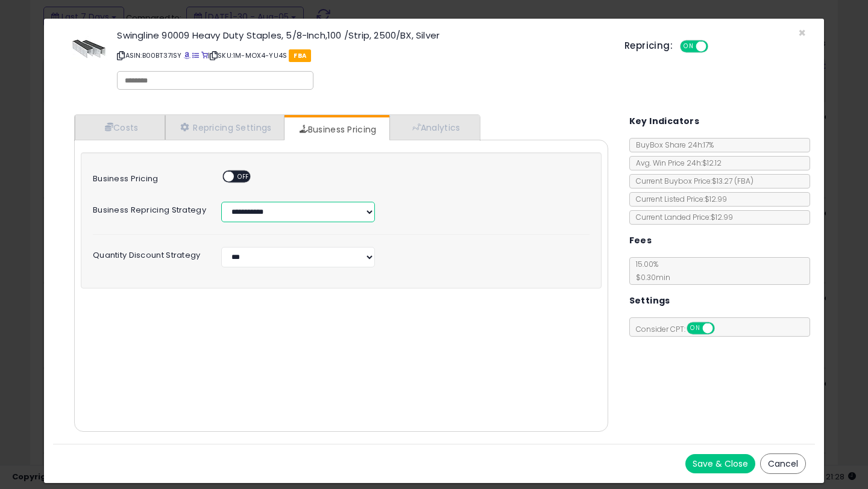 The image size is (868, 489). I want to click on button: Cancel, so click(783, 464).